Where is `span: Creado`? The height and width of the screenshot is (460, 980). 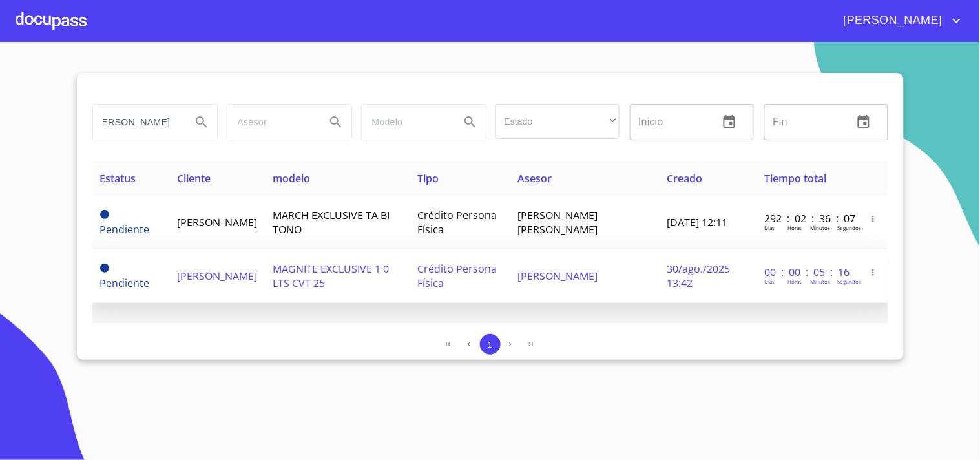 span: Creado is located at coordinates (685, 178).